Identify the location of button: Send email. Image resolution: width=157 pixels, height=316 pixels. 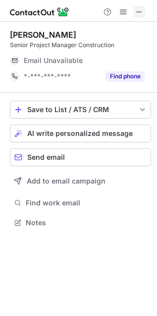
(80, 157).